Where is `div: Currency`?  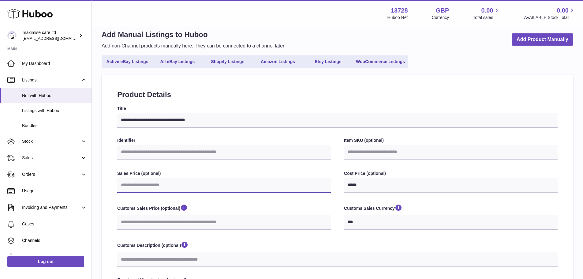
div: Currency is located at coordinates (440, 17).